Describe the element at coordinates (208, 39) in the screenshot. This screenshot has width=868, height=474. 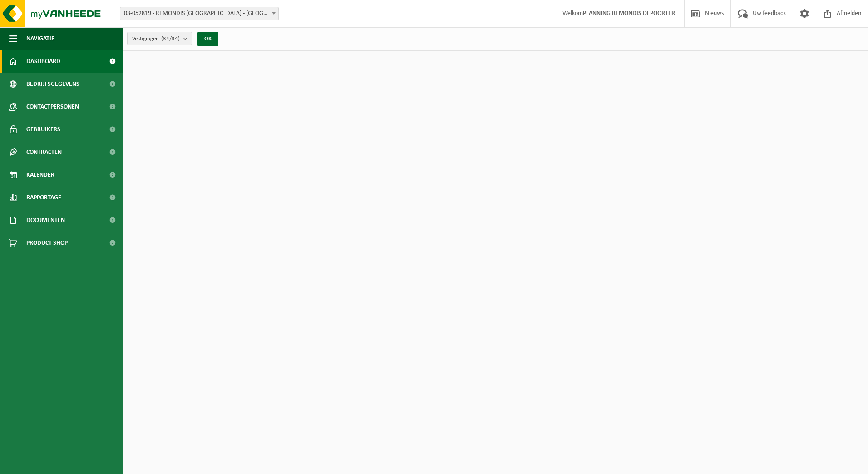
I see `button: OK` at that location.